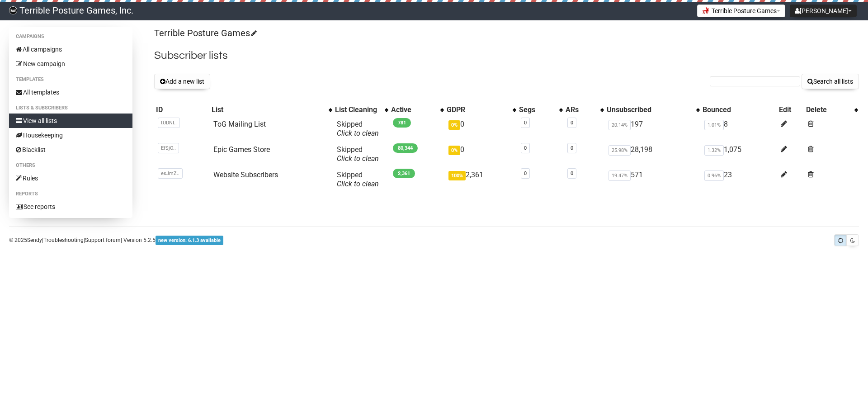 The image size is (868, 412). I want to click on li: Reports, so click(70, 194).